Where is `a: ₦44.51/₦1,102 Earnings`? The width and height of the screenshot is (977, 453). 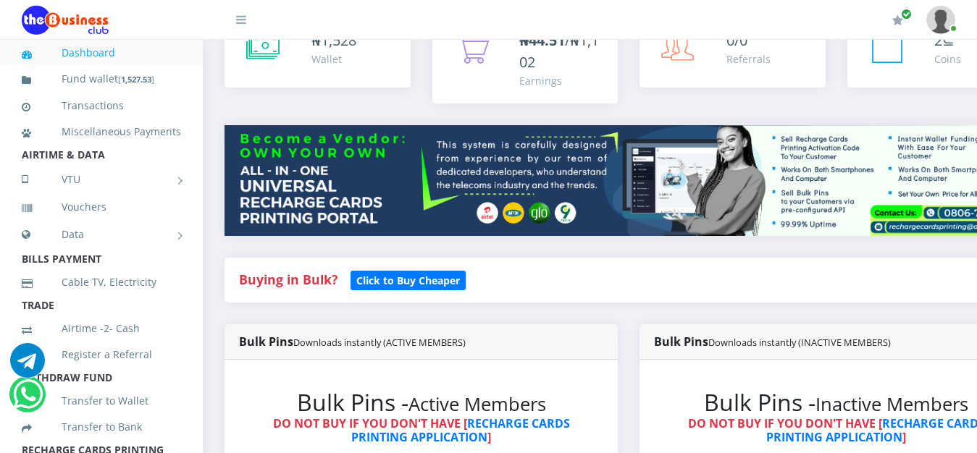
a: ₦44.51/₦1,102 Earnings is located at coordinates (525, 59).